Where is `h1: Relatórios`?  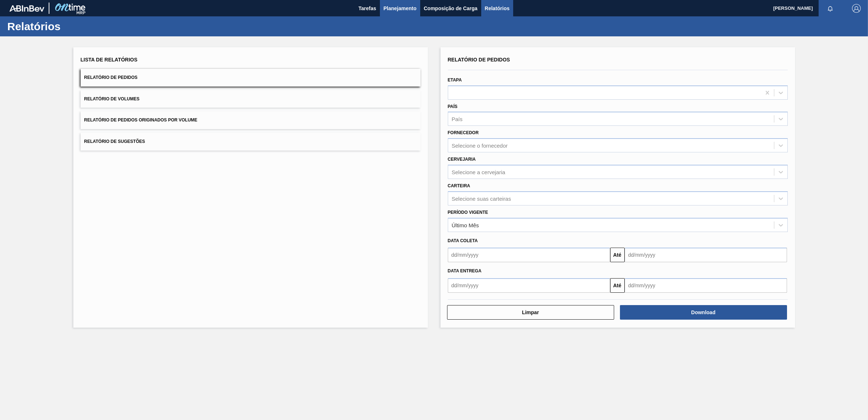 h1: Relatórios is located at coordinates (72, 26).